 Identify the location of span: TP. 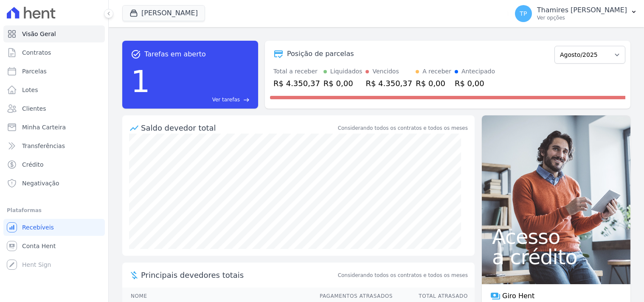
(523, 14).